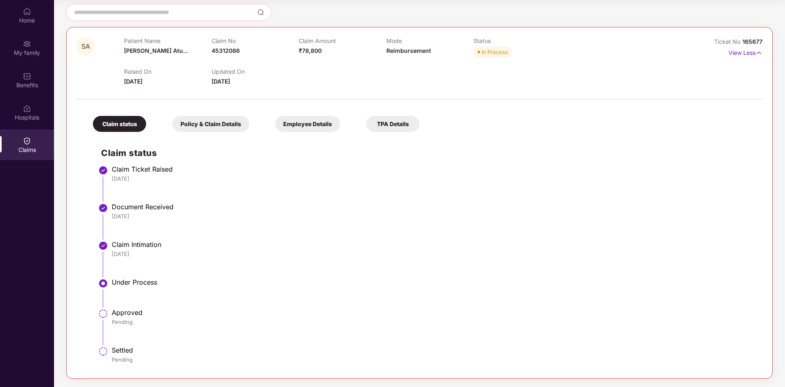  Describe the element at coordinates (261, 12) in the screenshot. I see `img: svg+xml;base64,PHN2ZyBpZD0iU2VhcmNoLTMyeDMyIiB4bWxucz0iaHR0cDovL3d3dy53My5vcmcvMjAwMC9zdmciIHdpZH...` at that location.